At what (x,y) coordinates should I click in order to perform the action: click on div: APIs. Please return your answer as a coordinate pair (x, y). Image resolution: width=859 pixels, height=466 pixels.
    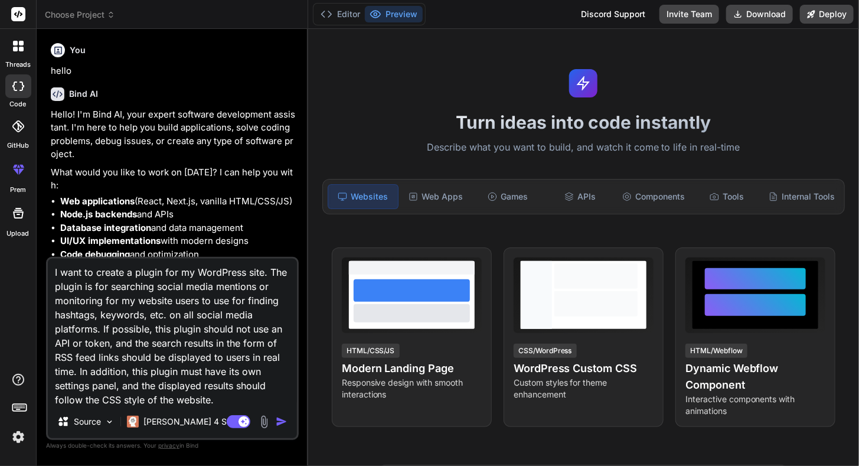
    Looking at the image, I should click on (580, 197).